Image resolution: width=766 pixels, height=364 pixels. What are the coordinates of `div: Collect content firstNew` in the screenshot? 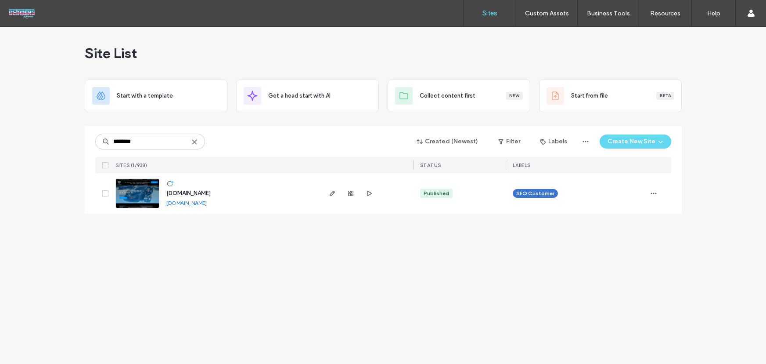 It's located at (459, 96).